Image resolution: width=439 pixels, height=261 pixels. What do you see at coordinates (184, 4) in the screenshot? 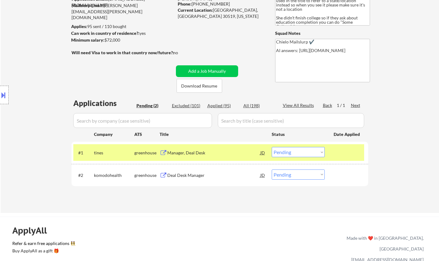
I see `strong: Phone:` at bounding box center [184, 4].